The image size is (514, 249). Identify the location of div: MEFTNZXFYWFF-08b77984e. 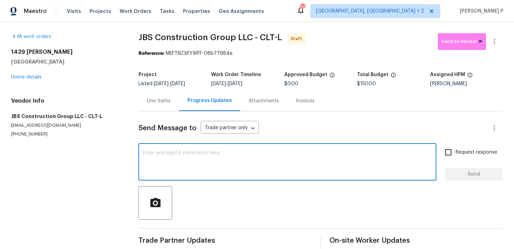
(321, 54).